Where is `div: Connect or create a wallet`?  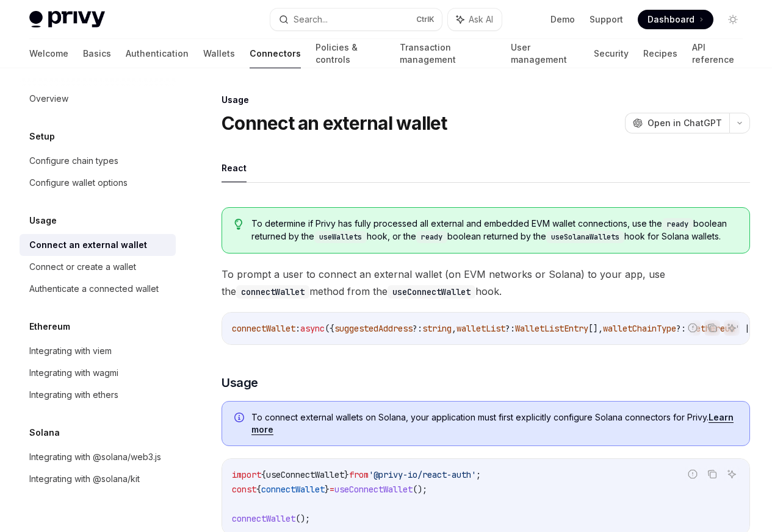
div: Connect or create a wallet is located at coordinates (83, 267).